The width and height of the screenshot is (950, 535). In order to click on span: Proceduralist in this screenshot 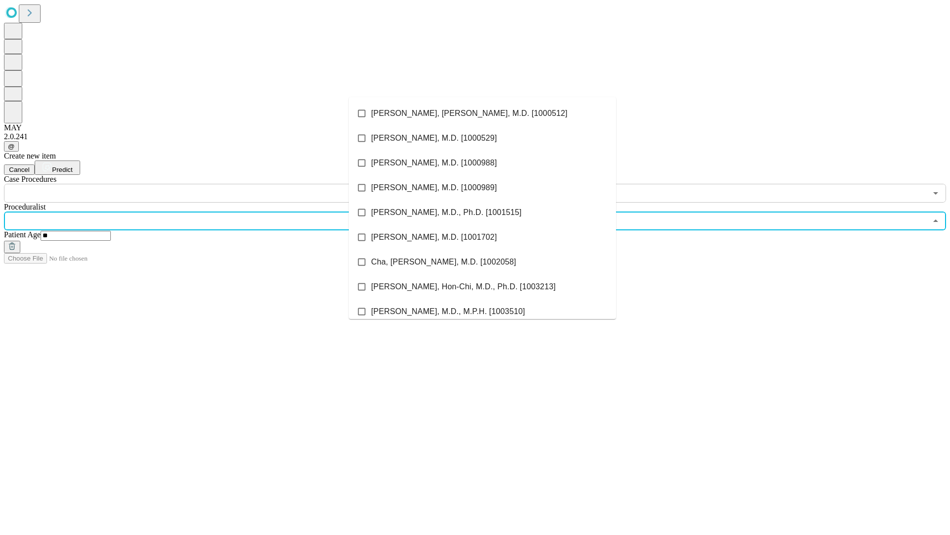, I will do `click(25, 206)`.